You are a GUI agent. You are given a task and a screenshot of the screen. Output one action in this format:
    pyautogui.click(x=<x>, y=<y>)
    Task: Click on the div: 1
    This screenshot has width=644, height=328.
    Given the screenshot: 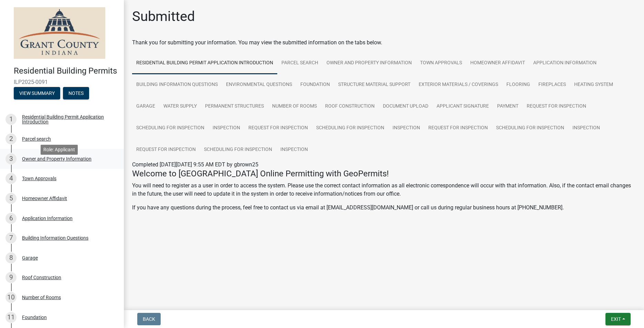 What is the action you would take?
    pyautogui.click(x=11, y=120)
    